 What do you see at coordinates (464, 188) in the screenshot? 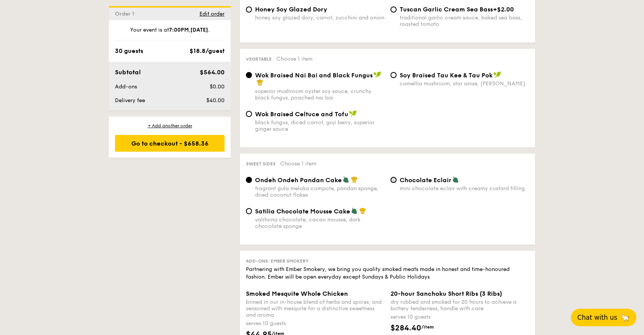
I see `div: mini chocolate eclair with creamy custard filling` at bounding box center [464, 188].